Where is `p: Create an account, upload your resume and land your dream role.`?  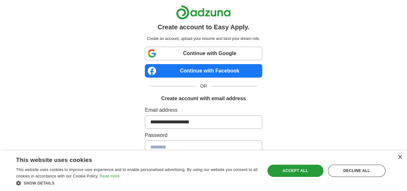 p: Create an account, upload your resume and land your dream role. is located at coordinates (203, 39).